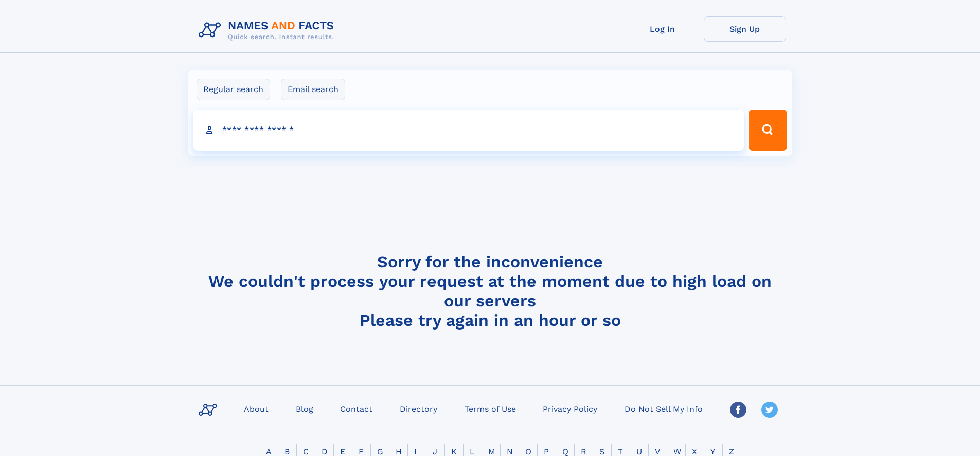 The image size is (980, 456). What do you see at coordinates (770, 410) in the screenshot?
I see `img: Twitter` at bounding box center [770, 410].